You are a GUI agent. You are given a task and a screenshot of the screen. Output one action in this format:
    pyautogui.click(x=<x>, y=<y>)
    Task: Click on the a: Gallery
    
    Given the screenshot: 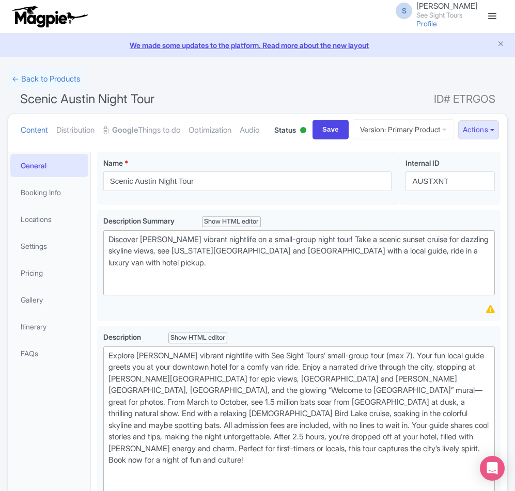 What is the action you would take?
    pyautogui.click(x=50, y=300)
    